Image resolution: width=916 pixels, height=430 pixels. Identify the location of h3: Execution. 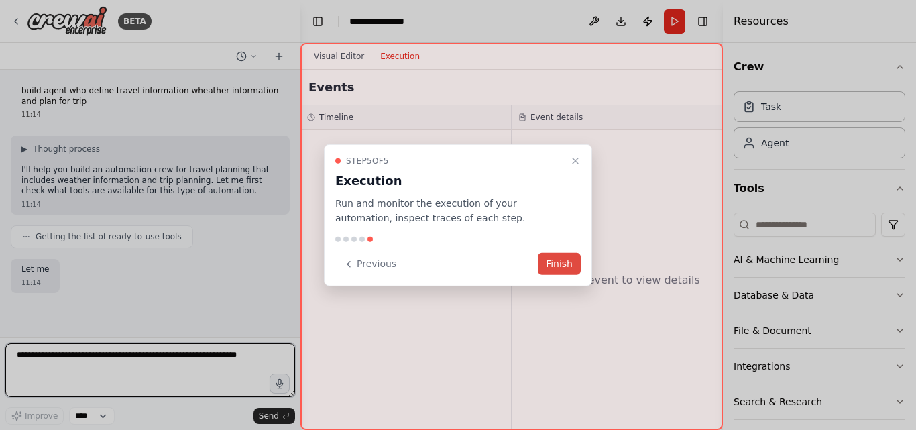
(450, 180).